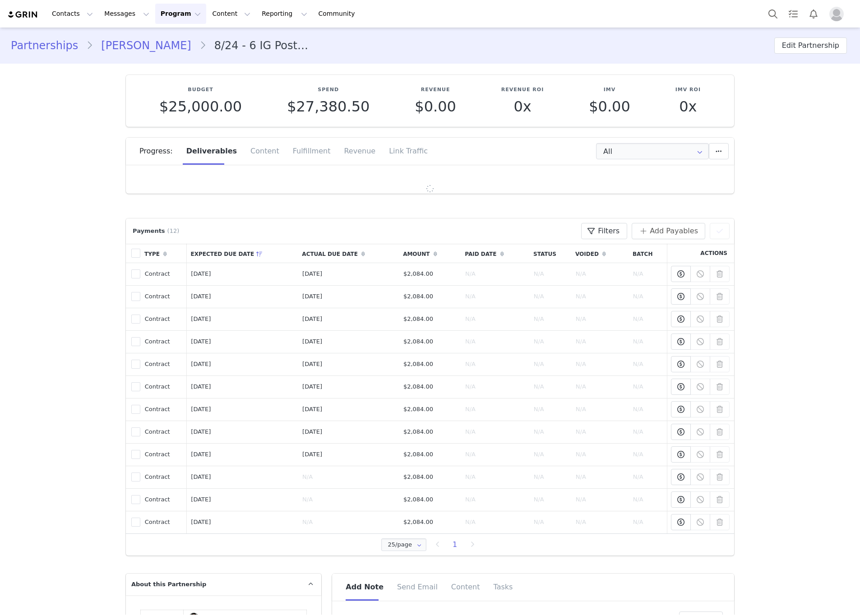 This screenshot has height=616, width=860. What do you see at coordinates (405, 151) in the screenshot?
I see `div: Link Traffic` at bounding box center [405, 151].